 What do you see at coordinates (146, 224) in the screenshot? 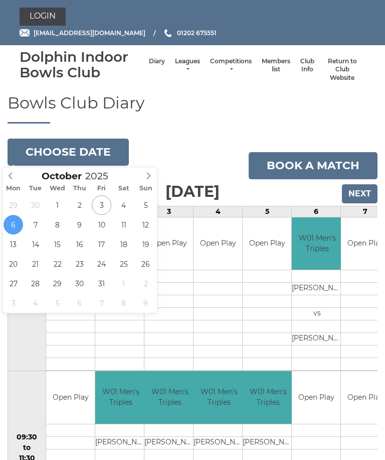
I see `span: October 12, 2025` at bounding box center [146, 224].